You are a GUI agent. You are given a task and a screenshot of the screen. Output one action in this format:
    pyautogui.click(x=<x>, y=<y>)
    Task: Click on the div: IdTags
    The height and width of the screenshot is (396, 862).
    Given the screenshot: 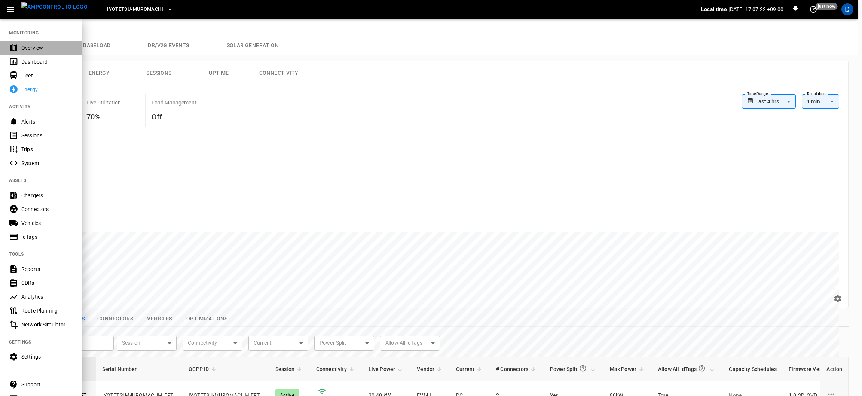 What is the action you would take?
    pyautogui.click(x=47, y=237)
    